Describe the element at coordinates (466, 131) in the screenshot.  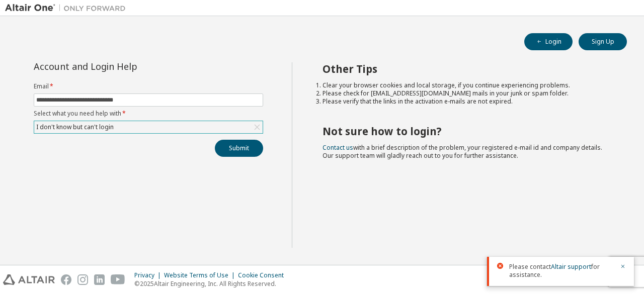
I see `h2: Not sure how to login?` at that location.